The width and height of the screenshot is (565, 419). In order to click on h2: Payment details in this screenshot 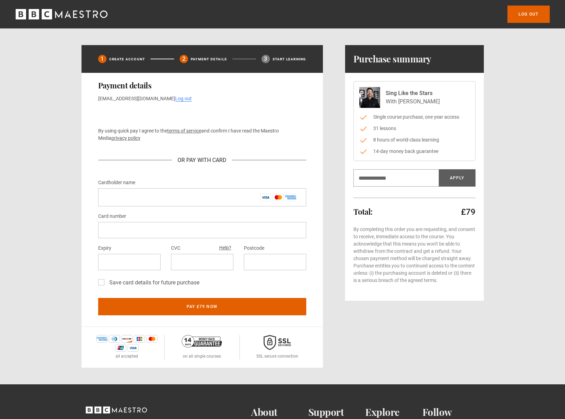, I will do `click(202, 85)`.